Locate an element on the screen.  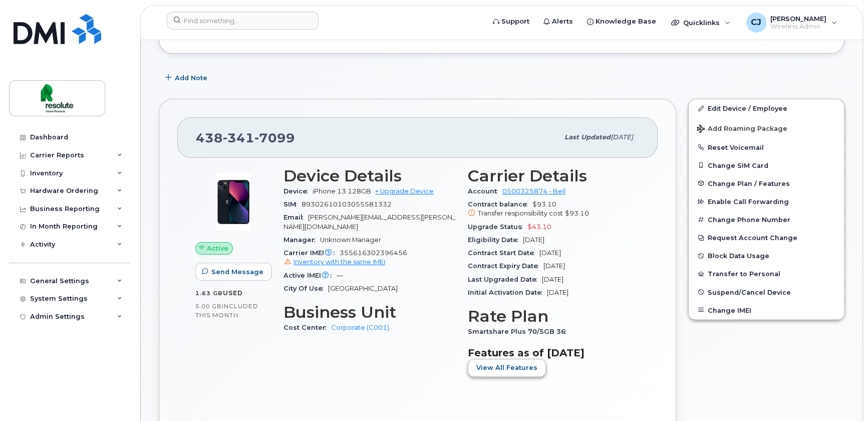
button: Block Data Usage is located at coordinates (767, 256).